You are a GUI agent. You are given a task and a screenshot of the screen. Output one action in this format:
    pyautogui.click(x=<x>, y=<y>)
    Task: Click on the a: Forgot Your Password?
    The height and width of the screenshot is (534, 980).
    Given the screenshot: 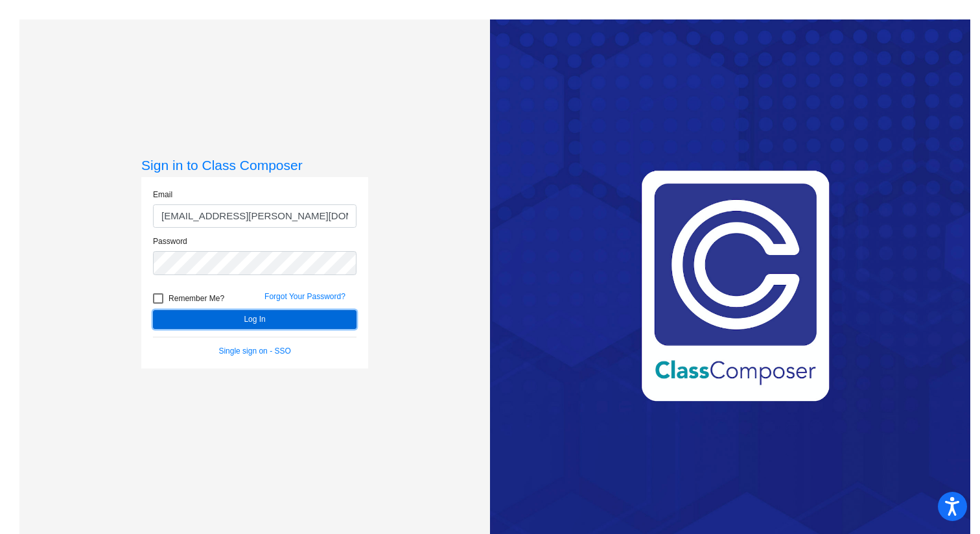 What is the action you would take?
    pyautogui.click(x=304, y=297)
    